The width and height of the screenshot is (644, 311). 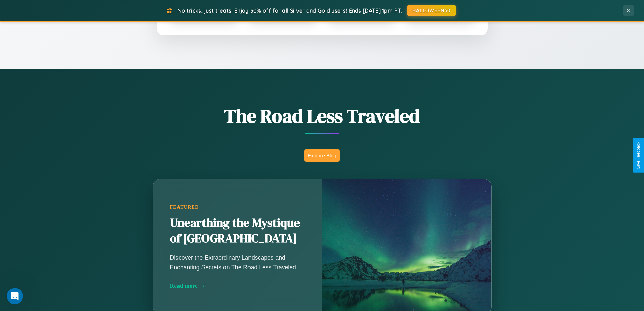 What do you see at coordinates (238, 286) in the screenshot?
I see `div: Read more →` at bounding box center [238, 286].